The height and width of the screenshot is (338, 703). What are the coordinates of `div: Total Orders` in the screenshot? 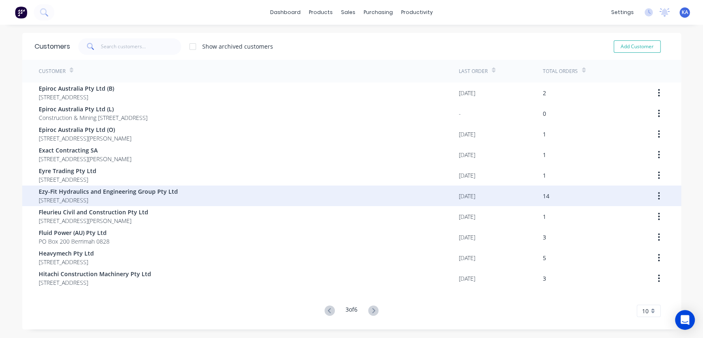 It's located at (560, 71).